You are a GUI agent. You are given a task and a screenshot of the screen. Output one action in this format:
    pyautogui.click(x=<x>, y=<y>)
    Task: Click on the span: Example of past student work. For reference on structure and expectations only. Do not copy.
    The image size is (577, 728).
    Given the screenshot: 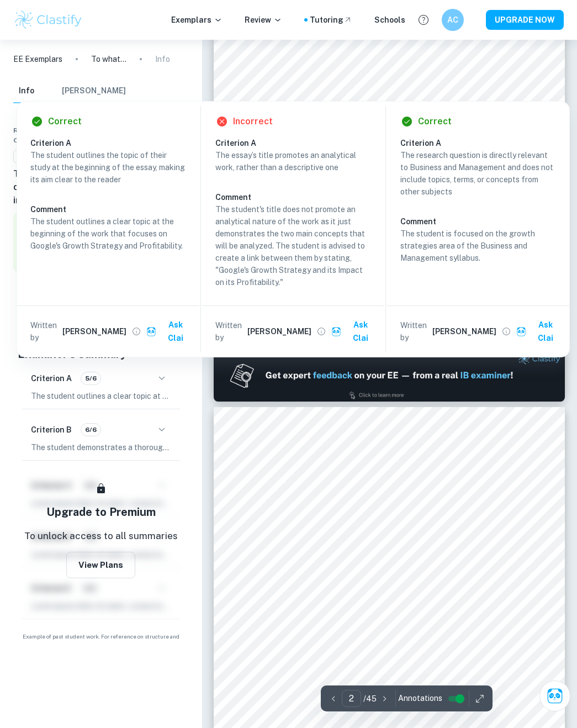 What is the action you would take?
    pyautogui.click(x=101, y=641)
    